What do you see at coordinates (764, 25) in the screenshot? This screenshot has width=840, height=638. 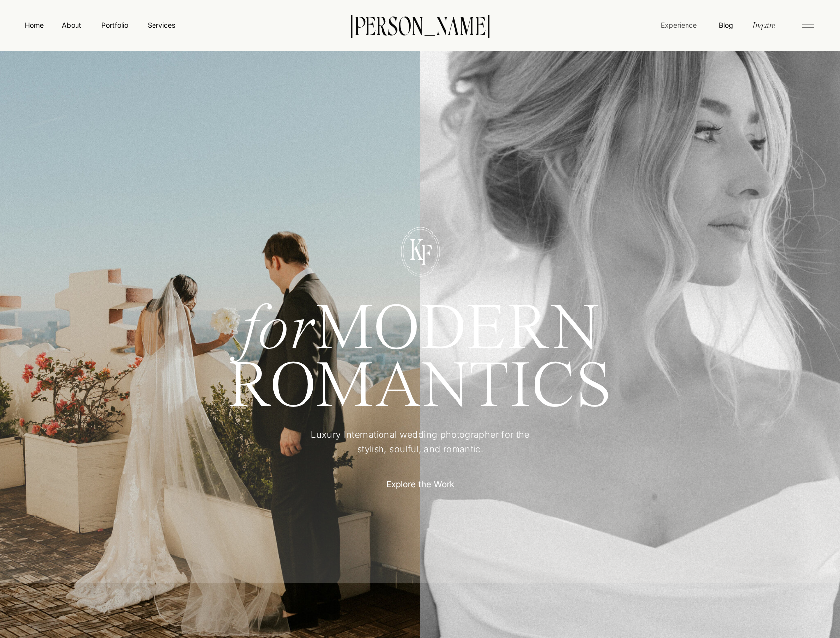 I see `a: Inquire` at bounding box center [764, 25].